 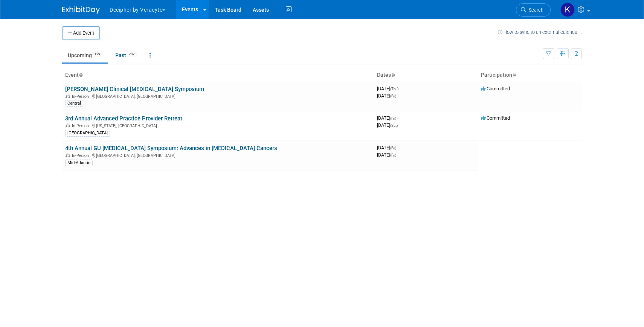 What do you see at coordinates (85, 55) in the screenshot?
I see `a: Upcoming129` at bounding box center [85, 55].